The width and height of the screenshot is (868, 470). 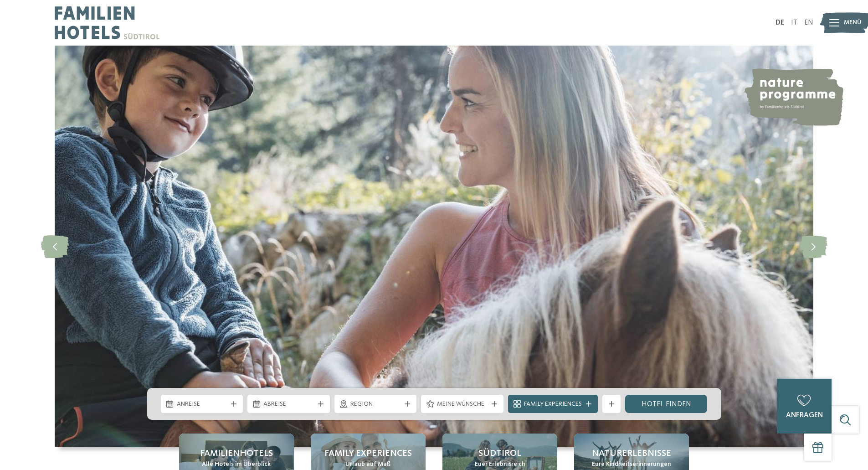 What do you see at coordinates (804, 406) in the screenshot?
I see `a: anfragen` at bounding box center [804, 406].